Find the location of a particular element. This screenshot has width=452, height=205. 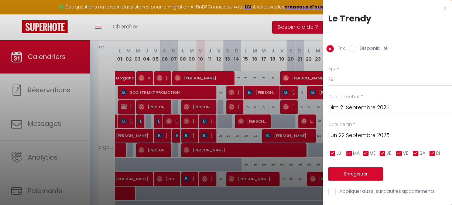

label: Date de début is located at coordinates (344, 97).